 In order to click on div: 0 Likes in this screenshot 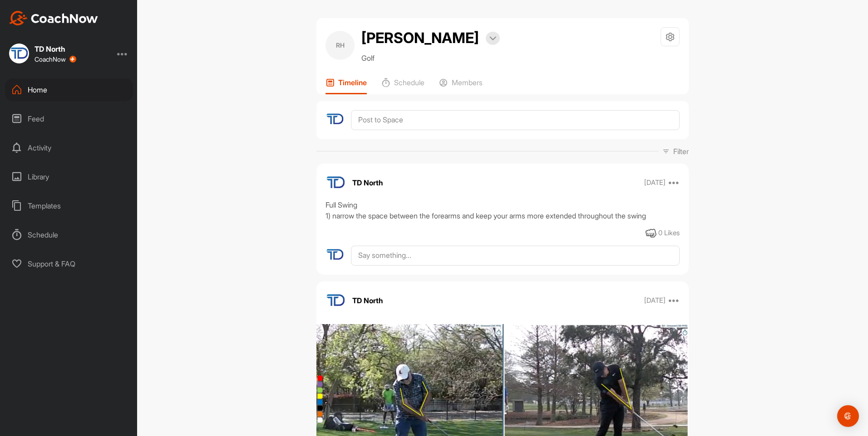, I will do `click(669, 233)`.